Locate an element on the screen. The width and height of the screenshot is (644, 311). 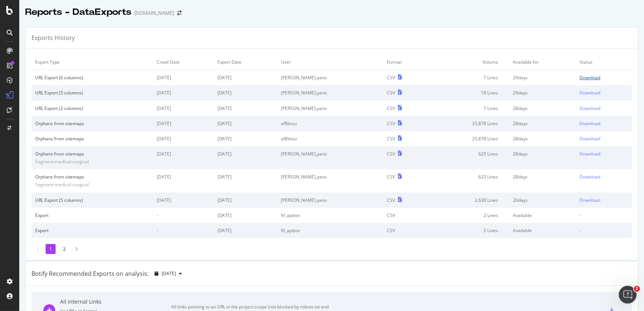
td: 18 Lines is located at coordinates (469, 92).